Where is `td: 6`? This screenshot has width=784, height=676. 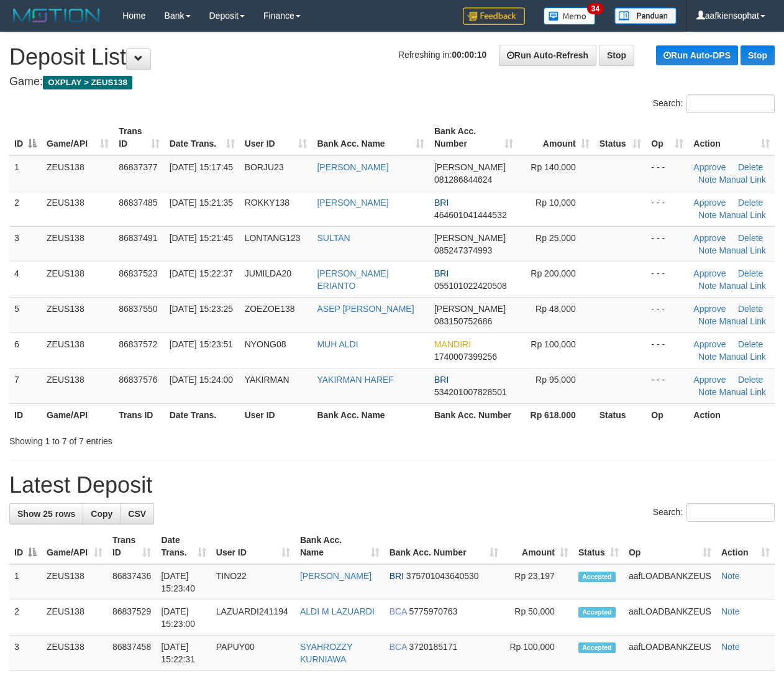
td: 6 is located at coordinates (26, 350).